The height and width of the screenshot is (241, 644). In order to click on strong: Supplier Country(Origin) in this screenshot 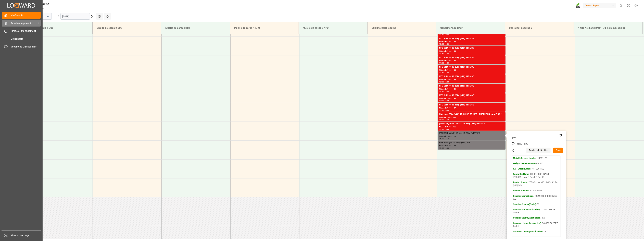, I will do `click(525, 204)`.